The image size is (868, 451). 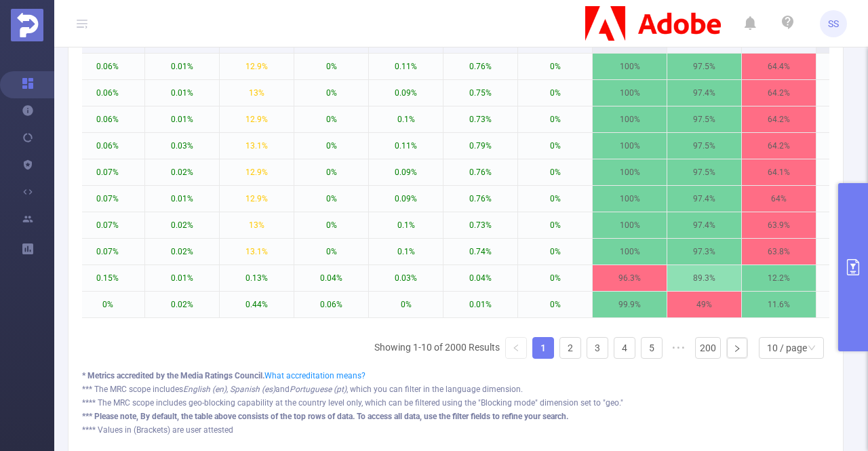 I want to click on p: 63.8%, so click(x=778, y=252).